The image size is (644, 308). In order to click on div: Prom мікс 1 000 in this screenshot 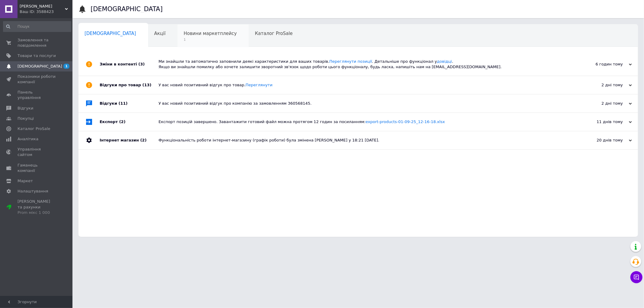, I will do `click(37, 213)`.